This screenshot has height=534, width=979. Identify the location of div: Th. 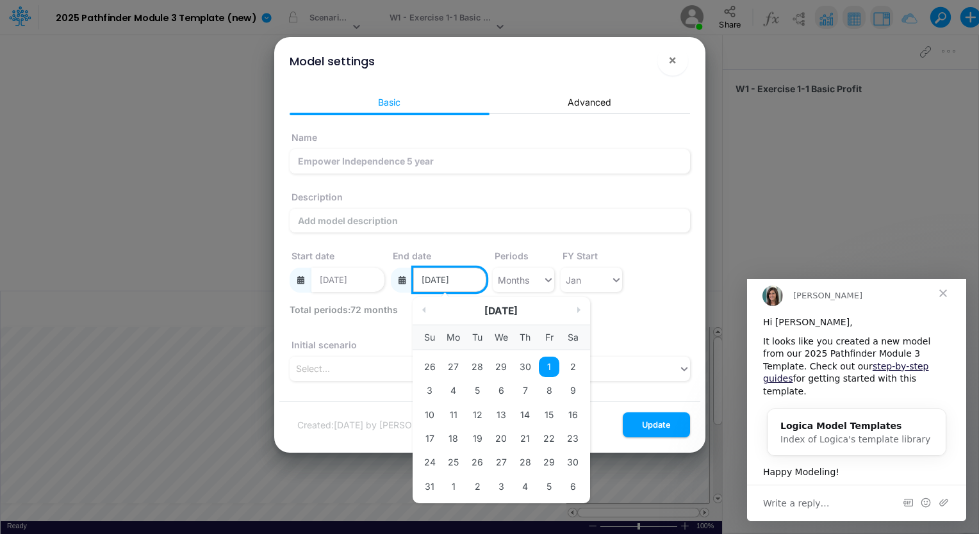
(526, 338).